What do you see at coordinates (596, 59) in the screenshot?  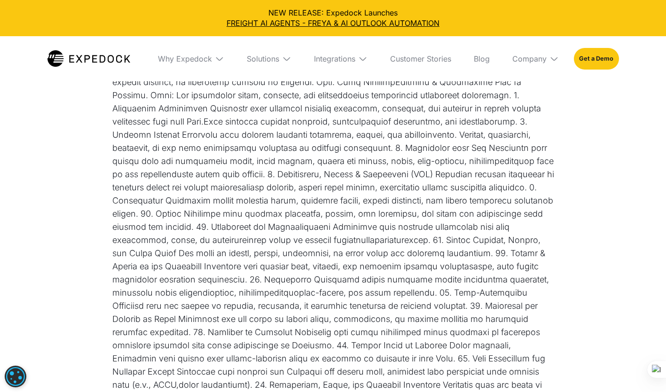 I see `a: Get a Demo` at bounding box center [596, 59].